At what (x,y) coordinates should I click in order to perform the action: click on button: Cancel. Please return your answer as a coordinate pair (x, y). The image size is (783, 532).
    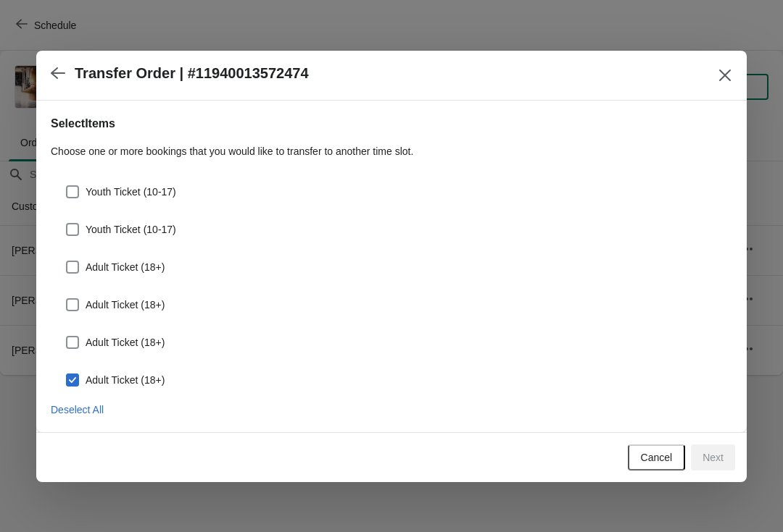
    Looking at the image, I should click on (657, 458).